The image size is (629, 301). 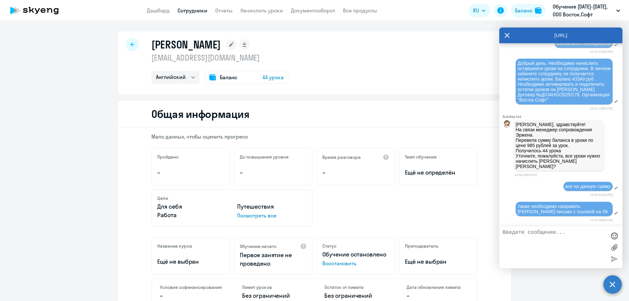 I want to click on span: Ещё не определён, so click(x=438, y=173).